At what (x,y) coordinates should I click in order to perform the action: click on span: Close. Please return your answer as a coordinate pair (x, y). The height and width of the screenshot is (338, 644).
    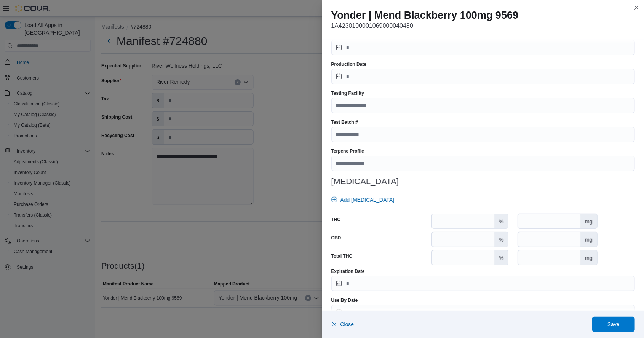
    Looking at the image, I should click on (347, 324).